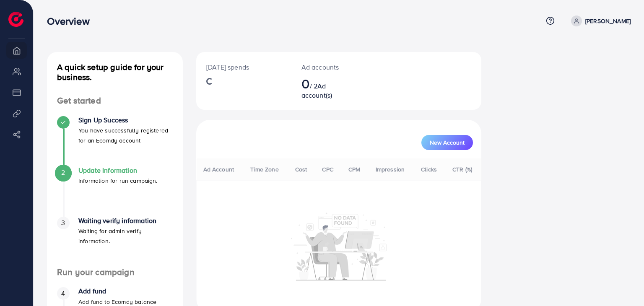  Describe the element at coordinates (71, 21) in the screenshot. I see `h3: Overview` at that location.